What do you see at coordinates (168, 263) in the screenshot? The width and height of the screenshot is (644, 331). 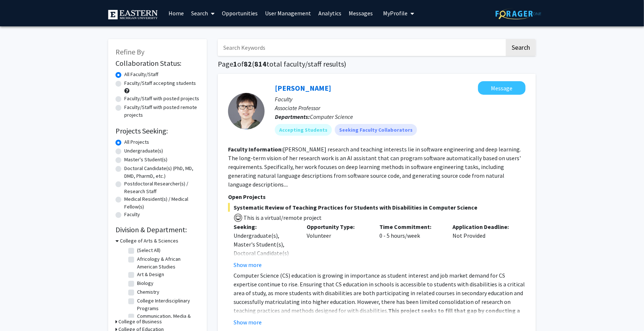 I see `label: Africology & African American Studies` at bounding box center [168, 263].